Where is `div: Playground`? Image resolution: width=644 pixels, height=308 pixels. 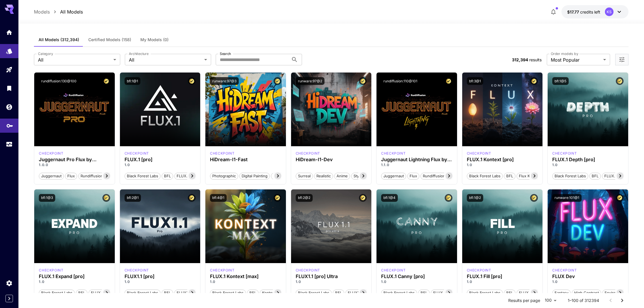 div: Playground is located at coordinates (9, 70).